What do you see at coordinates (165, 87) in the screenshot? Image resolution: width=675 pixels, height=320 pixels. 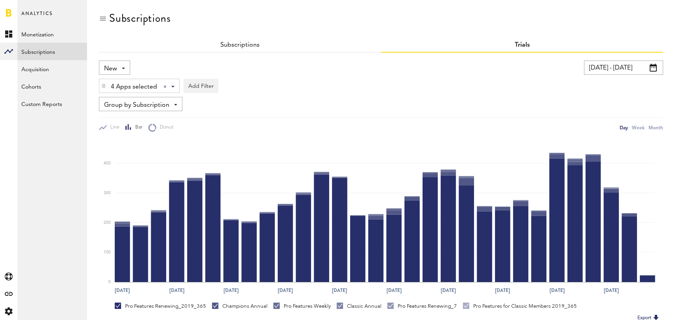 I see `div: Clear` at bounding box center [165, 87].